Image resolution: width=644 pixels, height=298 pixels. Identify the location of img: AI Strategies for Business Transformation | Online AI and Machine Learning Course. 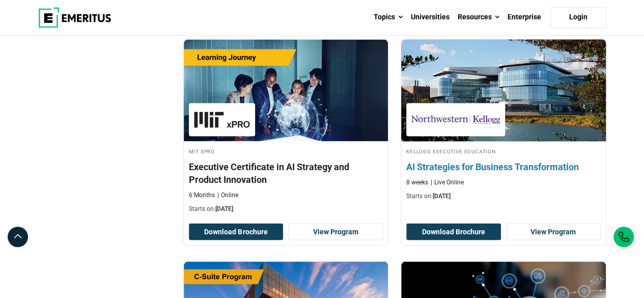
(504, 90).